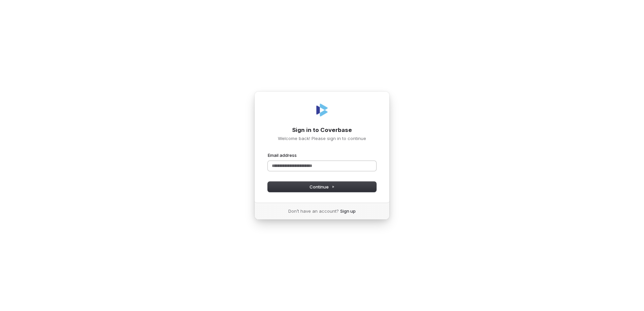  What do you see at coordinates (282, 155) in the screenshot?
I see `label: Email address` at bounding box center [282, 155].